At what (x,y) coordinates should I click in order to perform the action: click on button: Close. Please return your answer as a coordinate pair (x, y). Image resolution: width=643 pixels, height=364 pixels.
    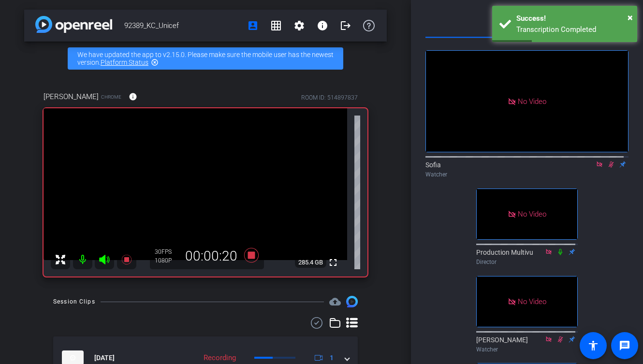
    Looking at the image, I should click on (630, 17).